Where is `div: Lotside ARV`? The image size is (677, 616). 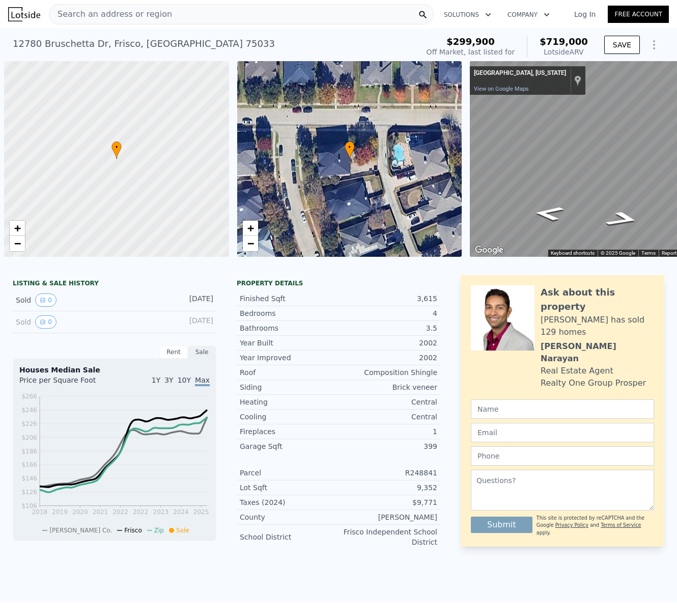 div: Lotside ARV is located at coordinates (564, 52).